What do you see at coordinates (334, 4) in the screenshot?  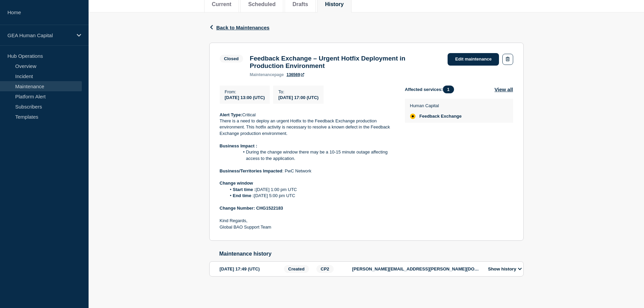 I see `button: History` at bounding box center [334, 4].